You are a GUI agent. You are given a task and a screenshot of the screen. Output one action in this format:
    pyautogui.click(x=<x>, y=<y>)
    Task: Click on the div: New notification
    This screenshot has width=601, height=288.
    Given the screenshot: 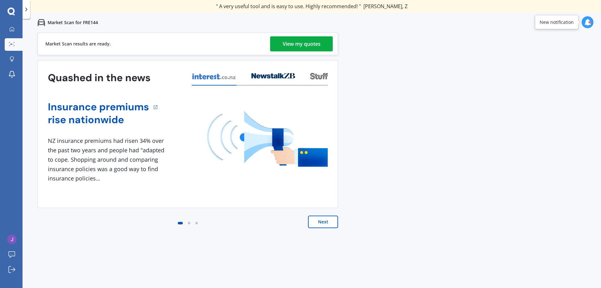 What is the action you would take?
    pyautogui.click(x=556, y=22)
    